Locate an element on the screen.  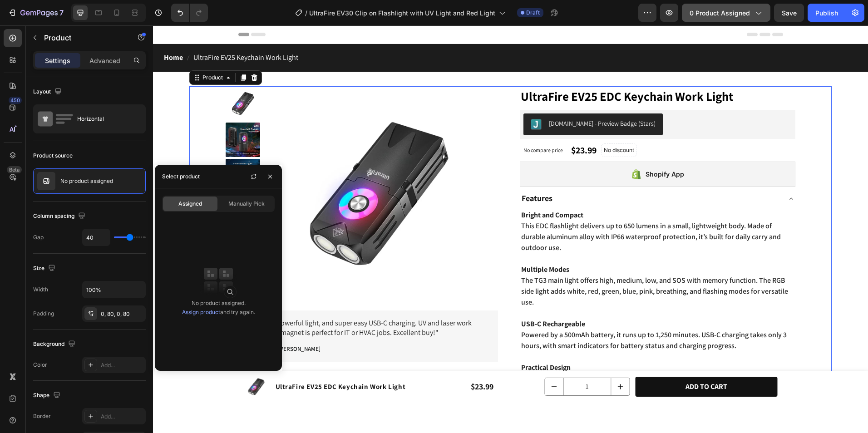
div: Undo/Redo is located at coordinates (189, 12).